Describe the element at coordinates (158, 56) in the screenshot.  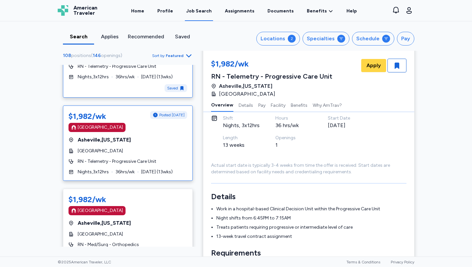
I see `span: Sort by` at that location.